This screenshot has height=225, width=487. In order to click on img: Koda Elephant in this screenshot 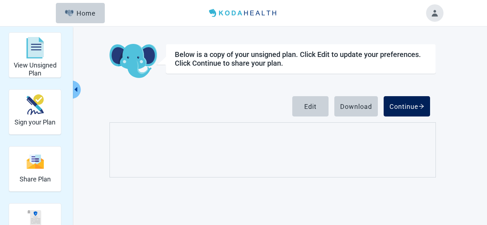, I will do `click(133, 61)`.